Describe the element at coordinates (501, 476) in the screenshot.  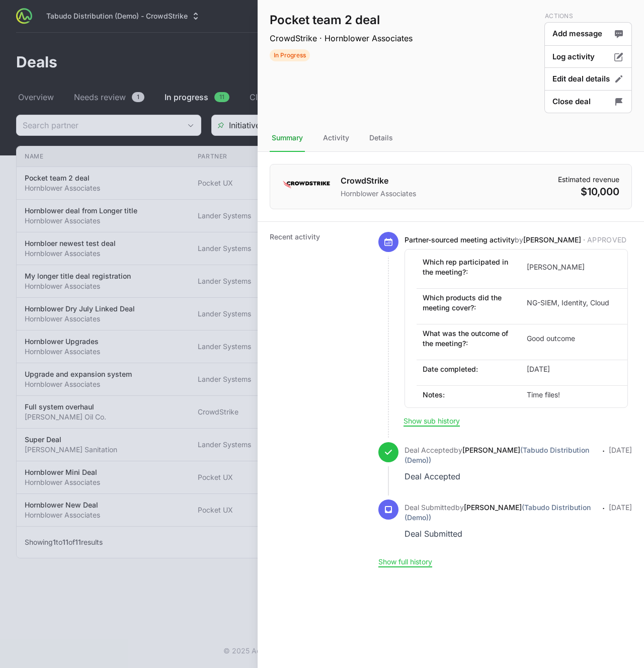
I see `div: Deal Accepted` at that location.